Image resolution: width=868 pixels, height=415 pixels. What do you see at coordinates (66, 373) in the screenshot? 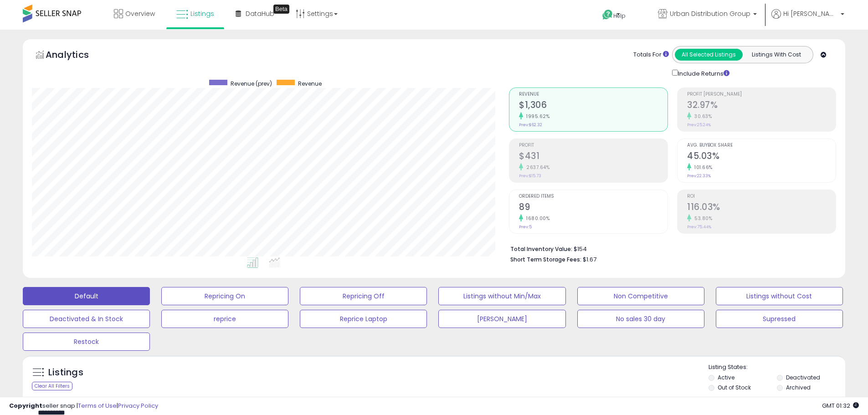
I see `h5: Listings` at bounding box center [66, 373].